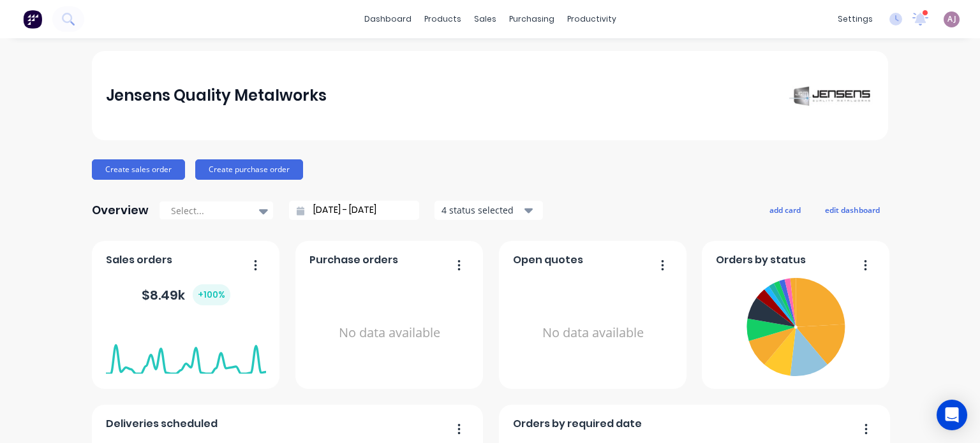  I want to click on div: Open Intercom Messenger, so click(952, 415).